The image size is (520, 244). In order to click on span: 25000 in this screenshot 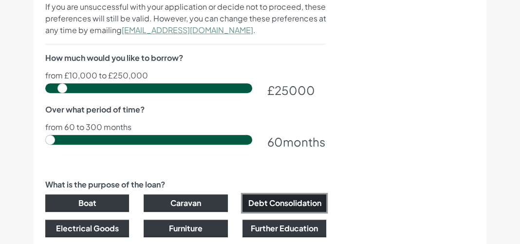, I will do `click(294, 90)`.